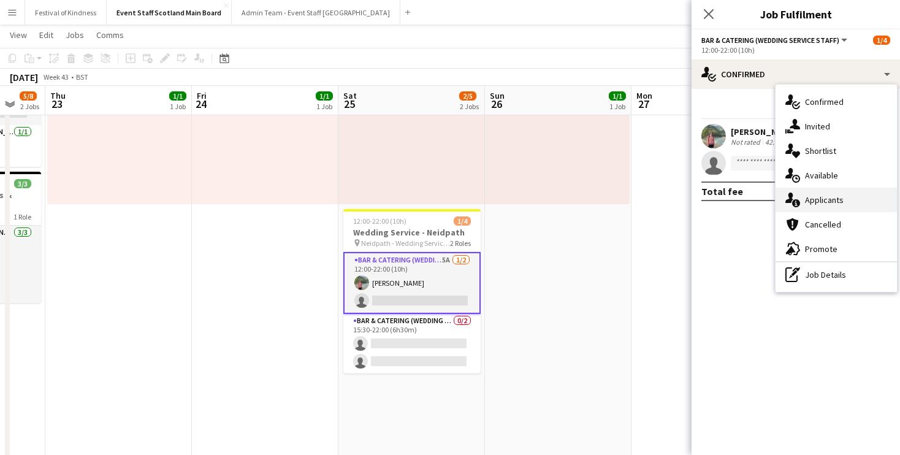 The image size is (900, 455). I want to click on span: Neidpath - Wedding Service Roles, so click(405, 243).